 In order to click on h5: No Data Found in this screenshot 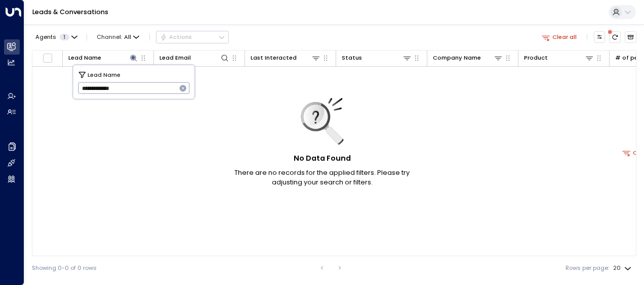, I will do `click(322, 159)`.